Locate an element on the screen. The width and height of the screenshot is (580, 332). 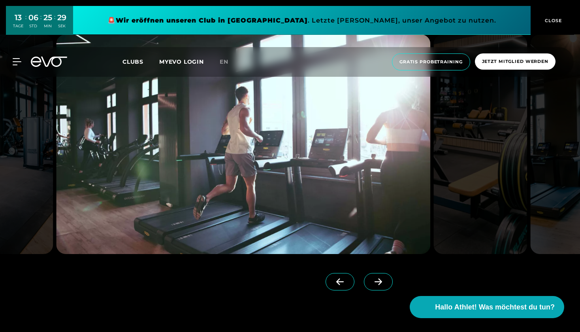
span: CLOSE is located at coordinates (552, 21).